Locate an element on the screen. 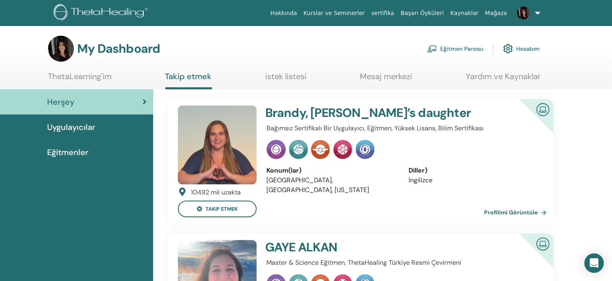 Image resolution: width=612 pixels, height=281 pixels. a: istek listesi is located at coordinates (286, 79).